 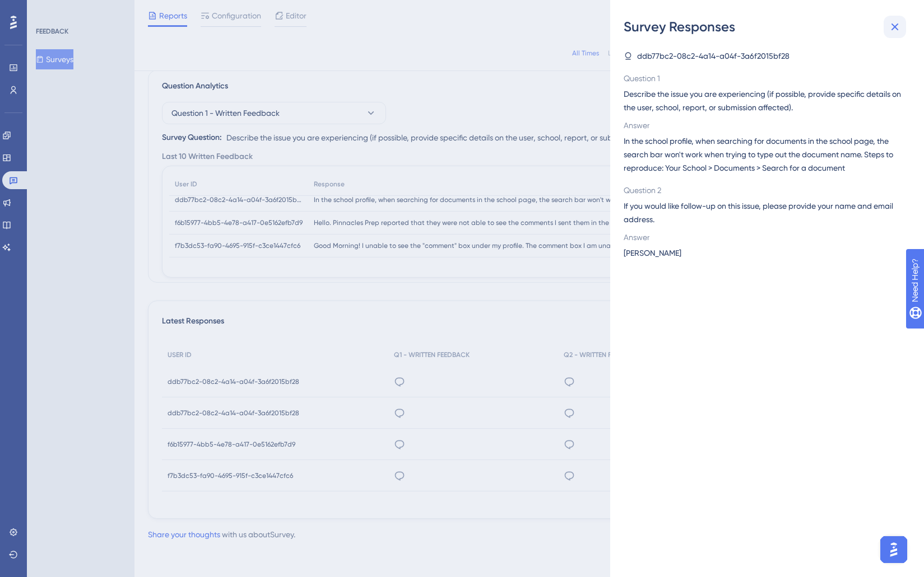 What do you see at coordinates (48, 9) in the screenshot?
I see `span: Need Help?` at bounding box center [48, 9].